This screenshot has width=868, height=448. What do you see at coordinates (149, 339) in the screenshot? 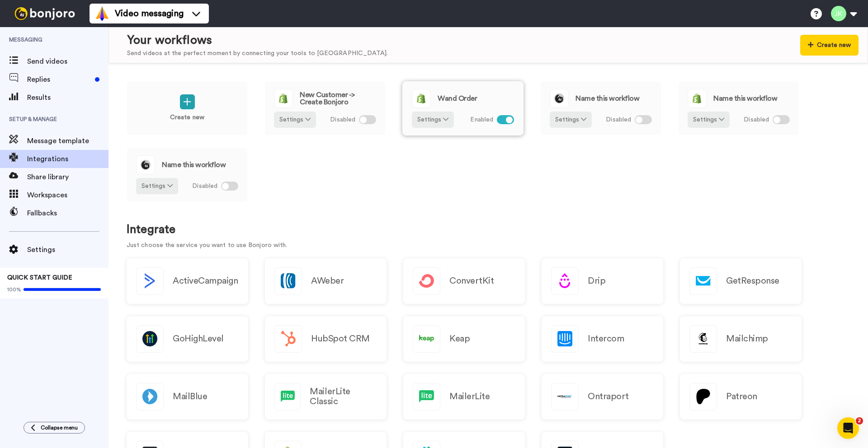
I see `img: logo_gohighlevel.png` at bounding box center [149, 339].